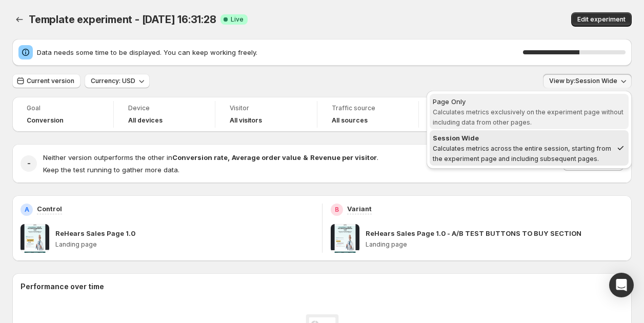 This screenshot has width=644, height=323. Describe the element at coordinates (343, 157) in the screenshot. I see `strong: Revenue per visitor` at that location.